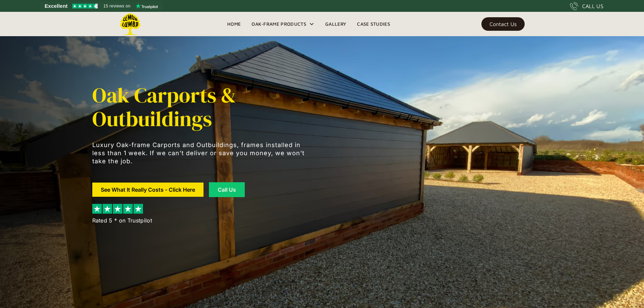 The image size is (644, 308). I want to click on a: Case Studies, so click(373, 24).